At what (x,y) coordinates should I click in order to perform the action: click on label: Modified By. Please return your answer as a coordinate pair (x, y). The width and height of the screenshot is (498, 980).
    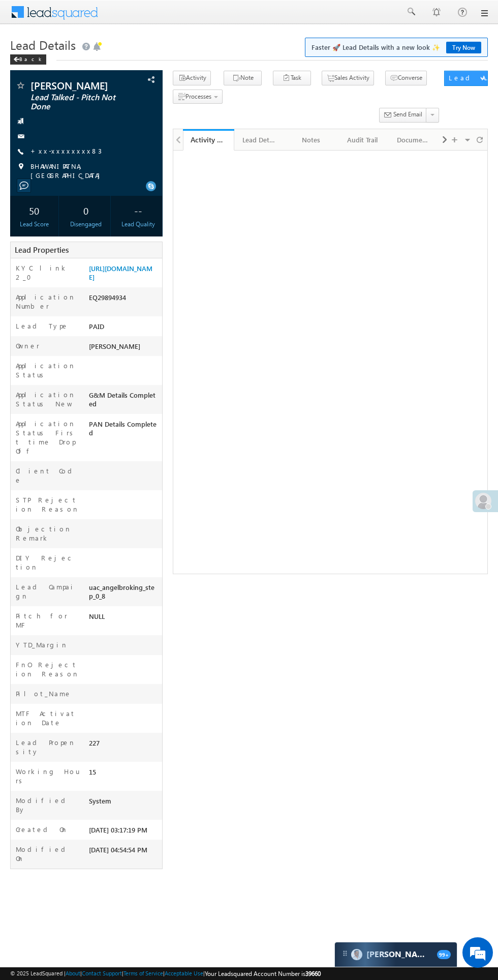
    Looking at the image, I should click on (48, 804).